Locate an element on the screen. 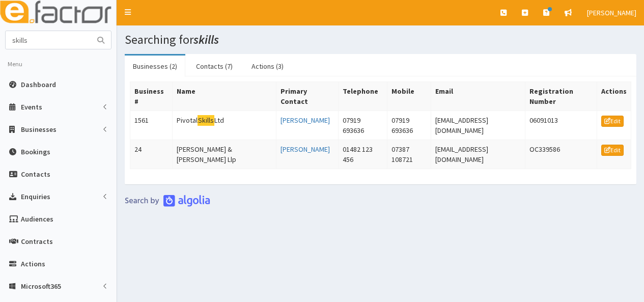 The width and height of the screenshot is (644, 302). span: Contacts is located at coordinates (36, 174).